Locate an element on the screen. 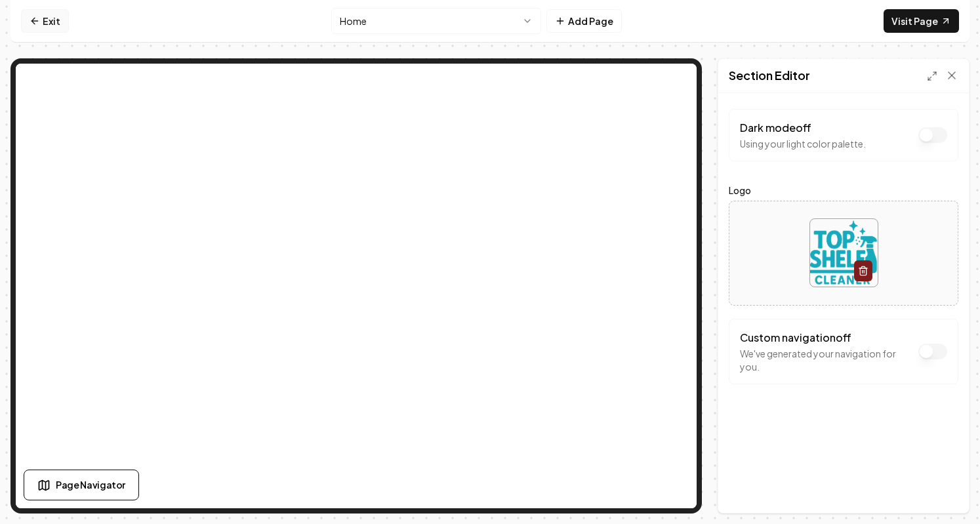 This screenshot has width=980, height=524. label: Logo is located at coordinates (843, 191).